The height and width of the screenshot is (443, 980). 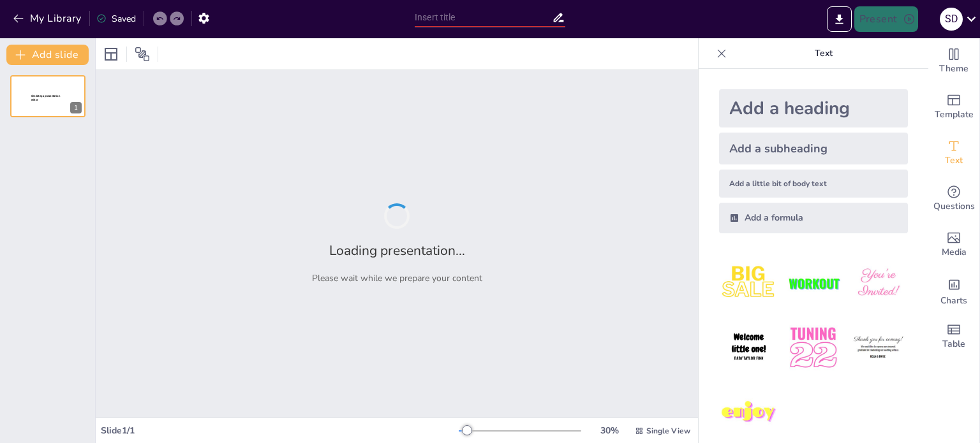 I want to click on button: Add slide, so click(x=48, y=55).